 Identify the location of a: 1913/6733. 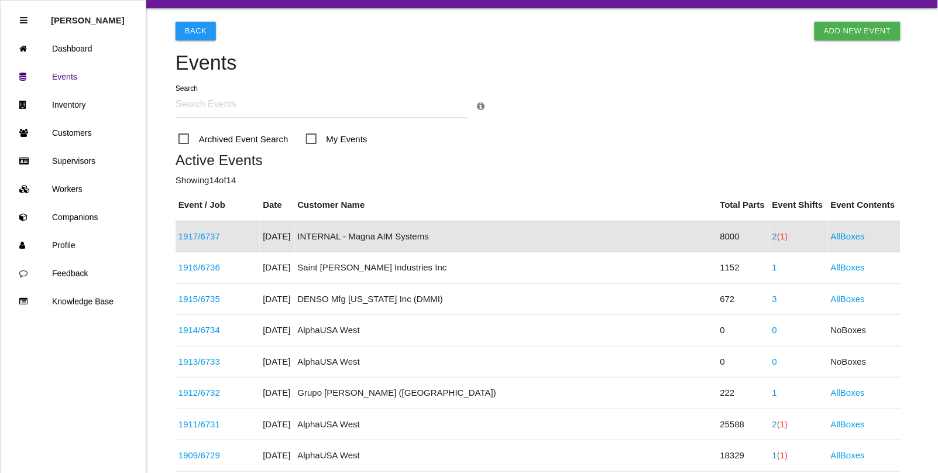
(199, 361).